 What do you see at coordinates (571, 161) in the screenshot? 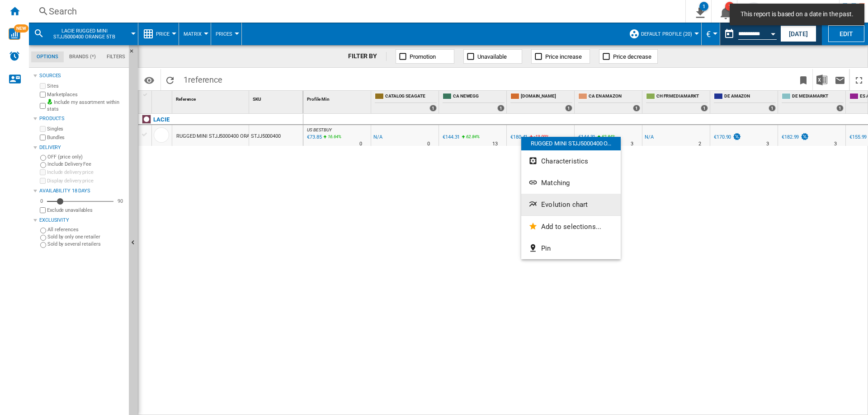
I see `button: Characteristics` at bounding box center [571, 161].